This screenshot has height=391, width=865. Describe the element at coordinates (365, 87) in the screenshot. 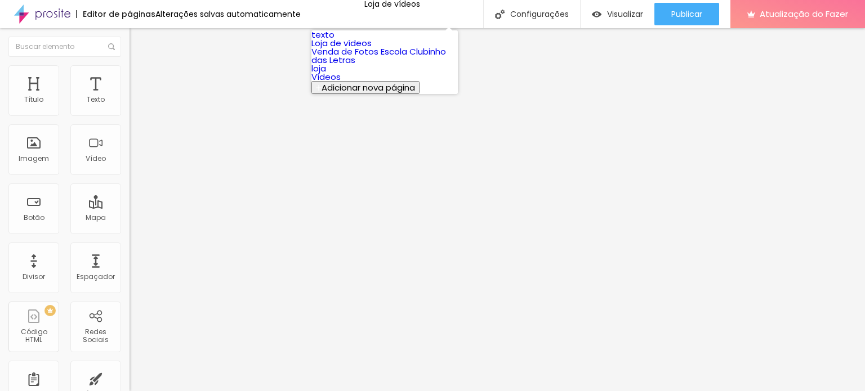

I see `button: Adicionar nova página` at that location.